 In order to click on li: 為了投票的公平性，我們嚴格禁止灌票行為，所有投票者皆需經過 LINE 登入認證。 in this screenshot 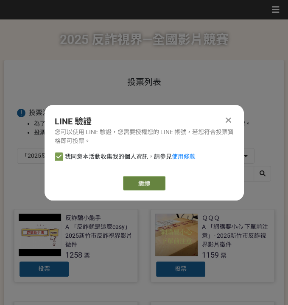, I will do `click(152, 124)`.